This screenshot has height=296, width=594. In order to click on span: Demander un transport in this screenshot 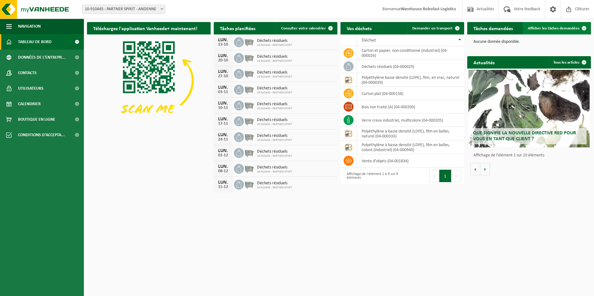, I will do `click(432, 28)`.